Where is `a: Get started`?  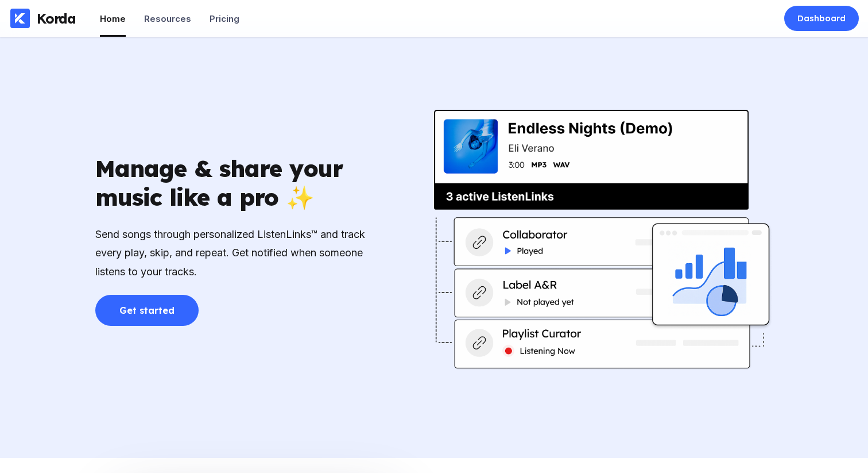 a: Get started is located at coordinates (147, 302).